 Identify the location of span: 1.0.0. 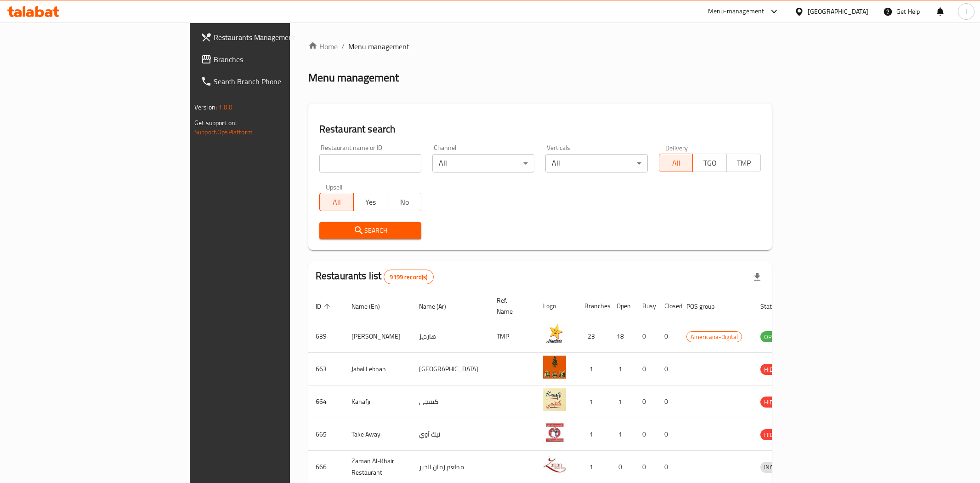
(226, 108).